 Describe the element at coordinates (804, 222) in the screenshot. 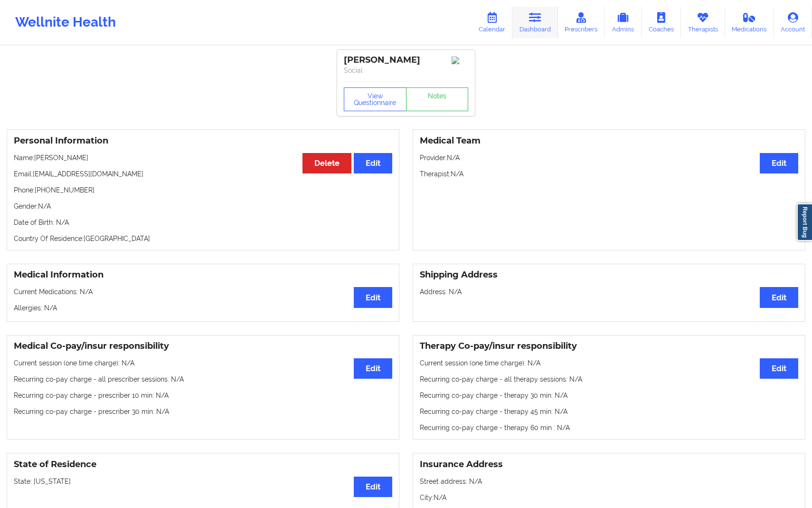

I see `a: Report Bug` at that location.